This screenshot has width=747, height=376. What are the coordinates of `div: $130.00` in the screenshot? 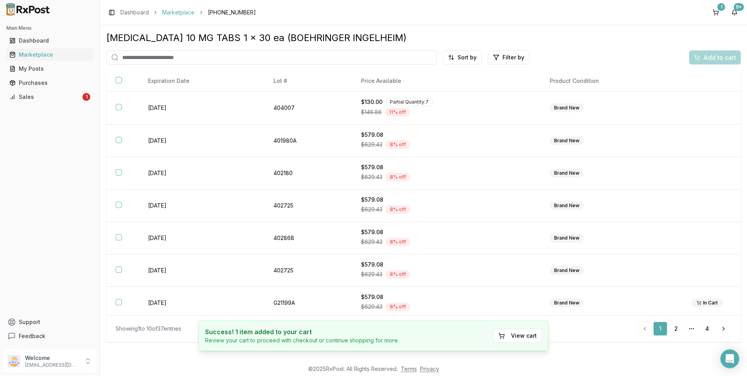 It's located at (446, 102).